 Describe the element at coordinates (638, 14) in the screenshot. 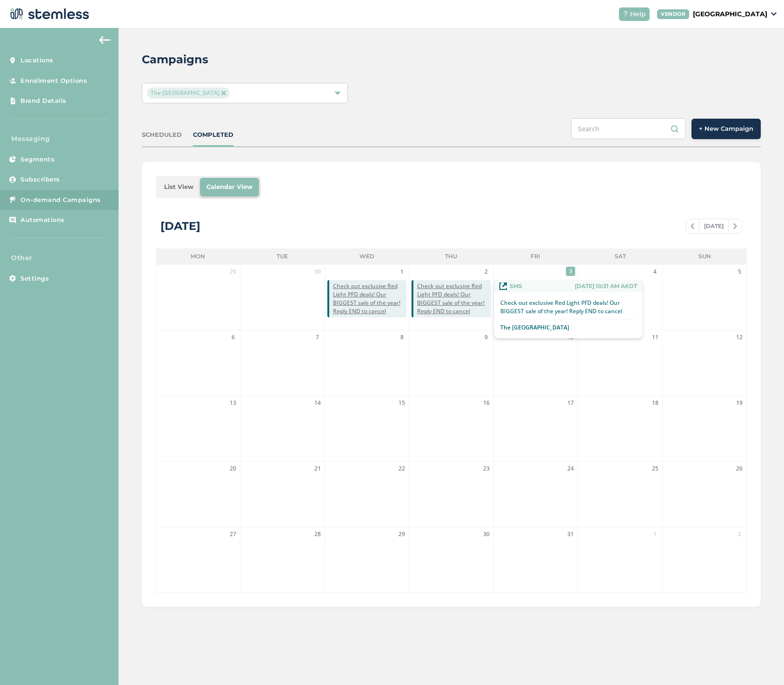

I see `span: Help` at that location.